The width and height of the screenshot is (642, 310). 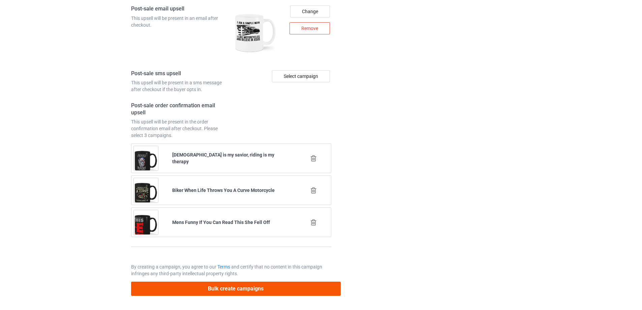 I want to click on div: This upsell will be present in an email after checkout., so click(x=180, y=22).